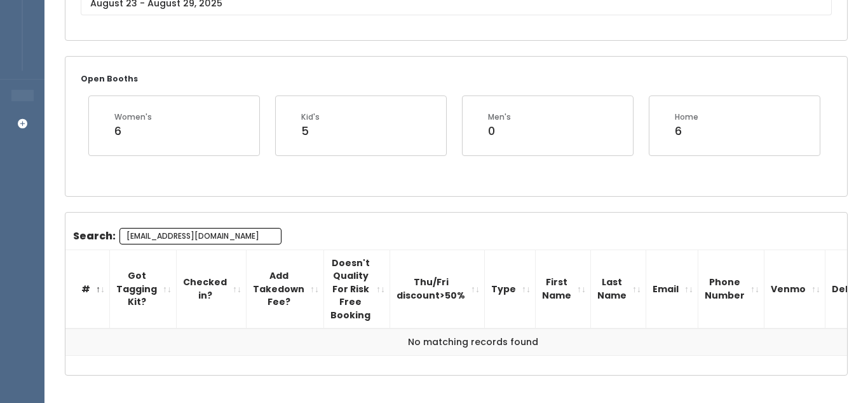 The width and height of the screenshot is (868, 403). What do you see at coordinates (437, 289) in the screenshot?
I see `th: Thu/Fri discount&gt;50%: activate to sort column ascending` at bounding box center [437, 289].